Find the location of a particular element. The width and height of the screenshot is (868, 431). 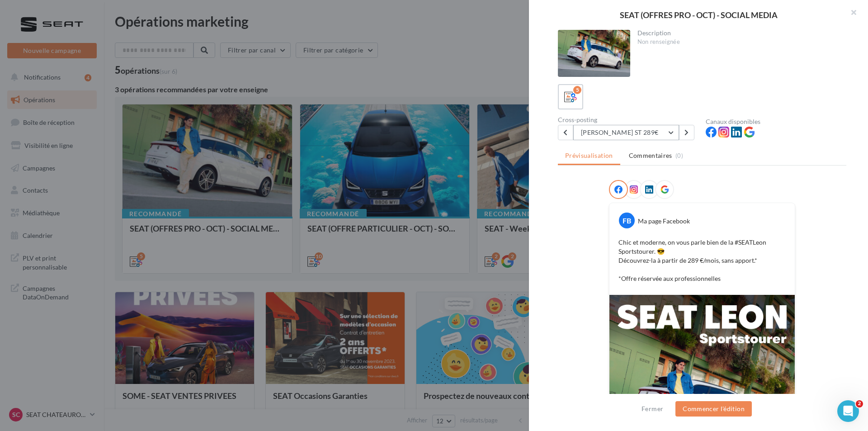

div: Canaux disponibles is located at coordinates (776, 122).